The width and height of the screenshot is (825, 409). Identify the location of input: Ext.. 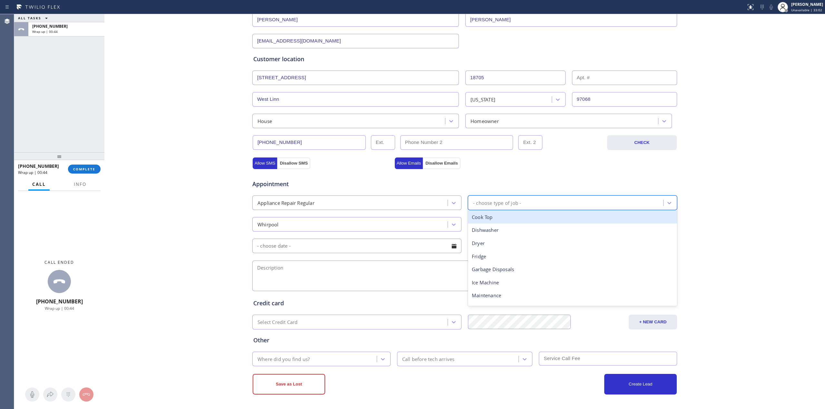
(383, 142).